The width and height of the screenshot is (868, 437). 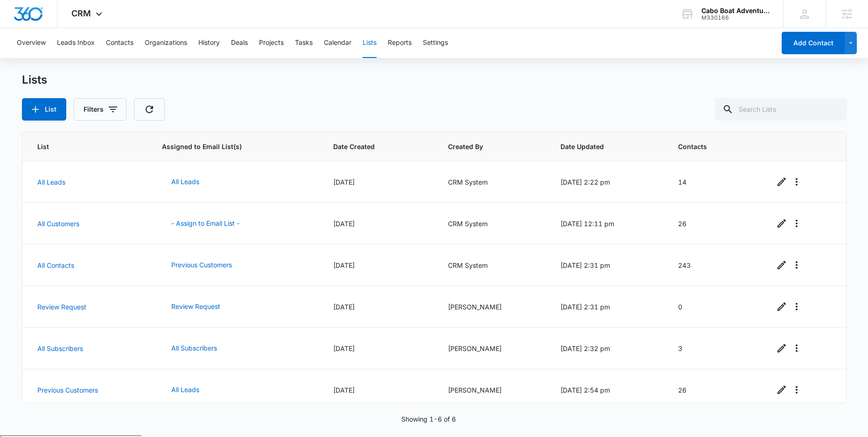 What do you see at coordinates (271, 43) in the screenshot?
I see `button: Projects` at bounding box center [271, 43].